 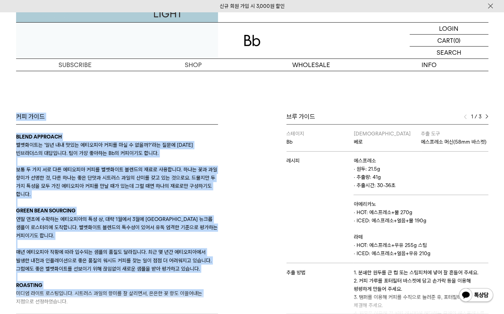 What do you see at coordinates (193, 65) in the screenshot?
I see `p: SHOP` at bounding box center [193, 65].